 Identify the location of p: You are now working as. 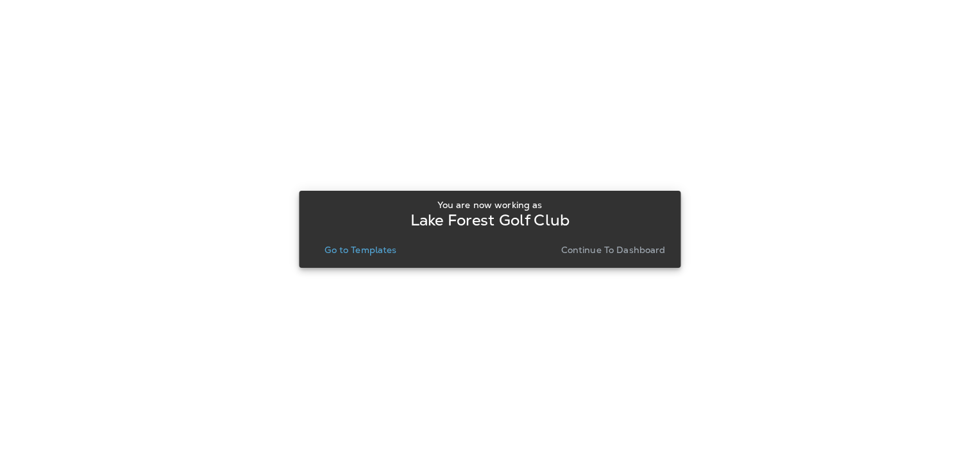
(490, 204).